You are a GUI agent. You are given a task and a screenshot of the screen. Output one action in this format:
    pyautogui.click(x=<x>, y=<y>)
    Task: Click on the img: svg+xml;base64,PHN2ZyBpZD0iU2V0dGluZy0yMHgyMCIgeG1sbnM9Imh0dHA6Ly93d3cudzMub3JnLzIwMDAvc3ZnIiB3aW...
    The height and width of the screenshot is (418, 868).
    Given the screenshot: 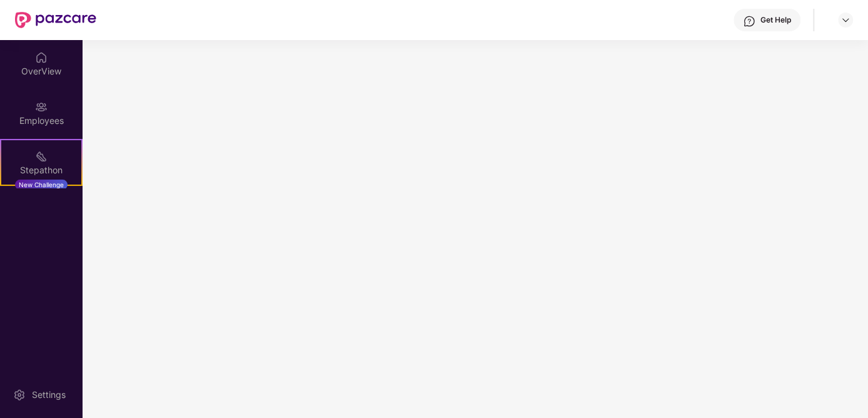 What is the action you would take?
    pyautogui.click(x=20, y=395)
    